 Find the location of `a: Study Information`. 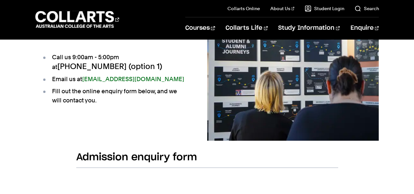

a: Study Information is located at coordinates (309, 28).